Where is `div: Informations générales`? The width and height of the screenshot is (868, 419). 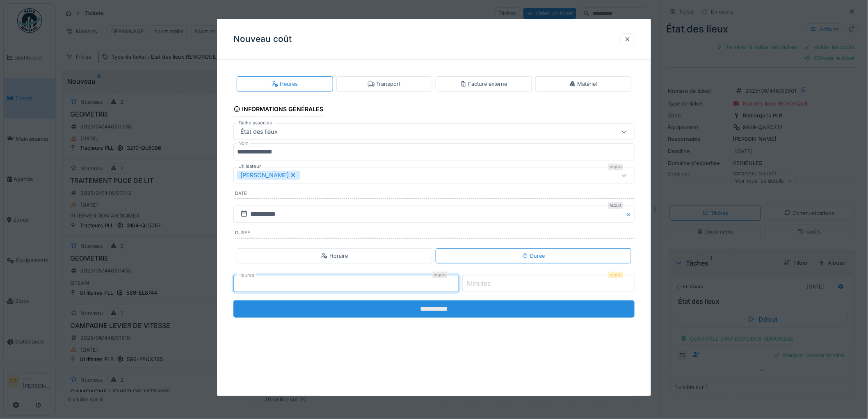
div: Informations générales is located at coordinates (279, 110).